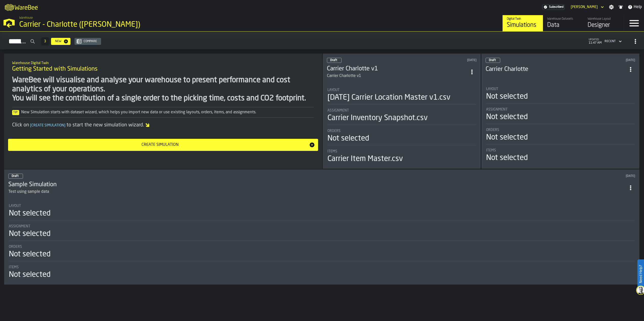 The image size is (644, 321). I want to click on div: New, so click(58, 41).